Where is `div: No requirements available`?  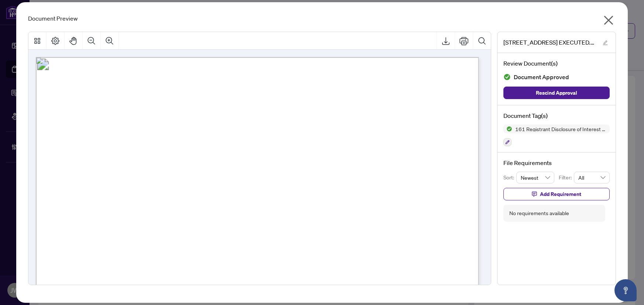 div: No requirements available is located at coordinates (539, 213).